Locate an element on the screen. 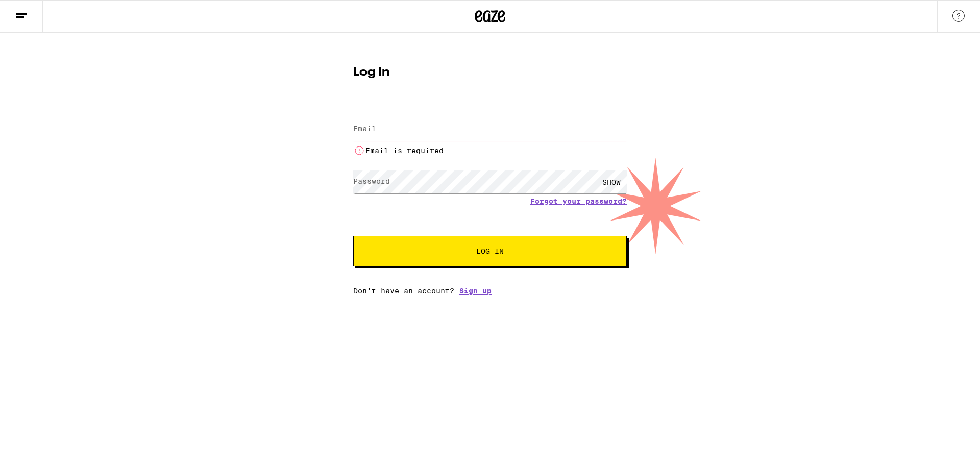 The height and width of the screenshot is (465, 980). div: Don't have an account? is located at coordinates (490, 291).